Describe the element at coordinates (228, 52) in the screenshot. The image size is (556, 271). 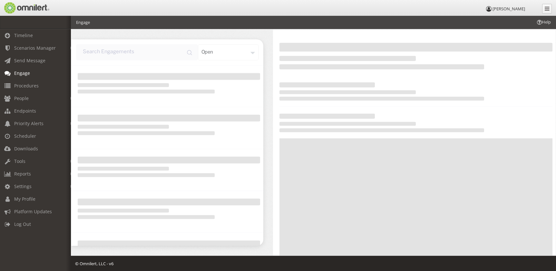
I see `div: open` at that location.